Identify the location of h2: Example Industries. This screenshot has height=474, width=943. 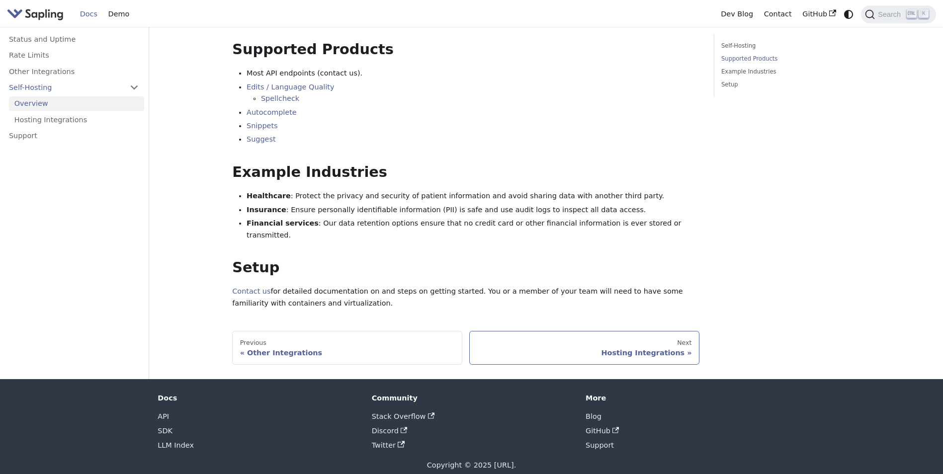
(466, 173).